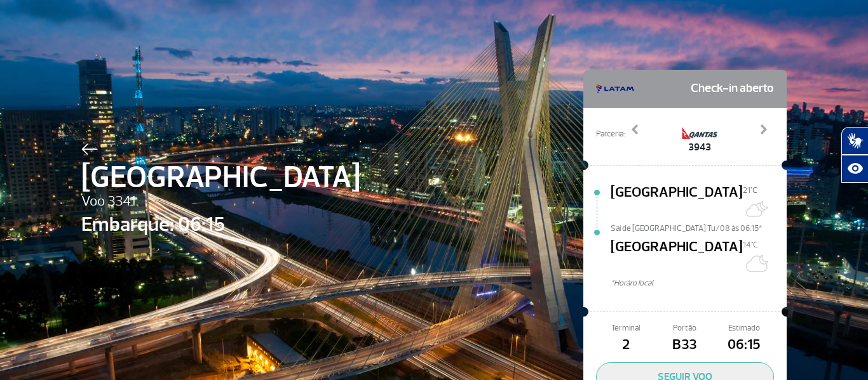 This screenshot has height=380, width=868. What do you see at coordinates (732, 88) in the screenshot?
I see `span: Check-in aberto` at bounding box center [732, 88].